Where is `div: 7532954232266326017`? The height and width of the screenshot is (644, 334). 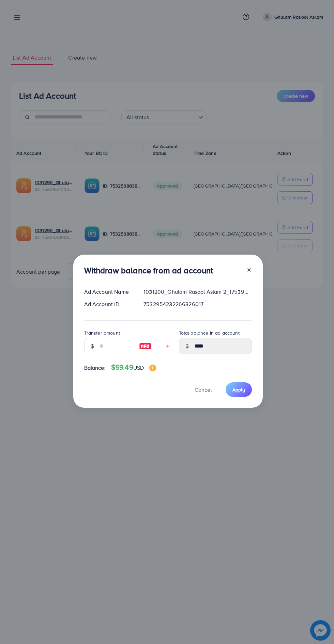
div: 7532954232266326017 is located at coordinates (197, 304).